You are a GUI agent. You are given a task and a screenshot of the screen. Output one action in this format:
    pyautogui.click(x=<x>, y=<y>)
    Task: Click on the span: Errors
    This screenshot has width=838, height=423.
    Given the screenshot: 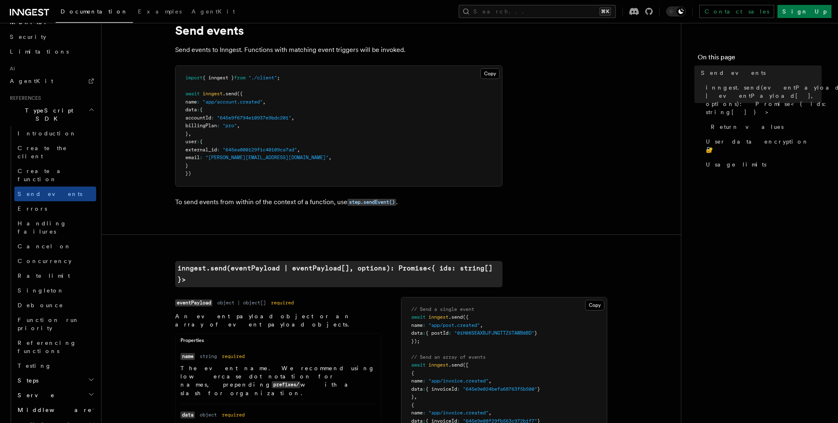 What is the action you would take?
    pyautogui.click(x=32, y=209)
    